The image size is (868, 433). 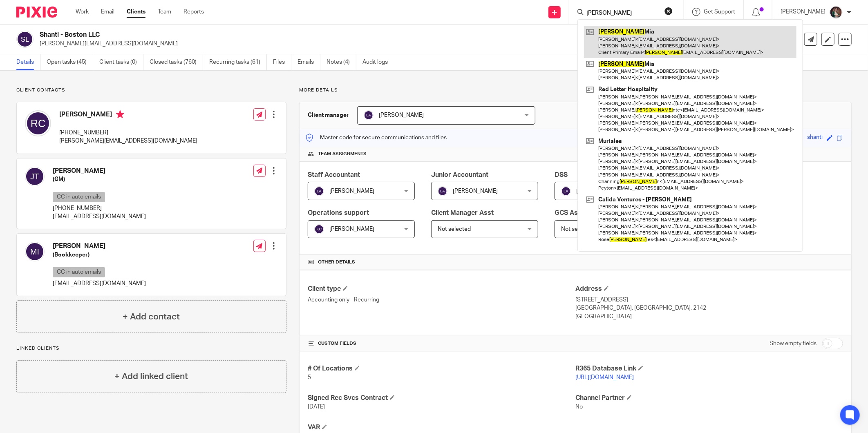 I want to click on span: GCS Assignee, so click(x=576, y=213).